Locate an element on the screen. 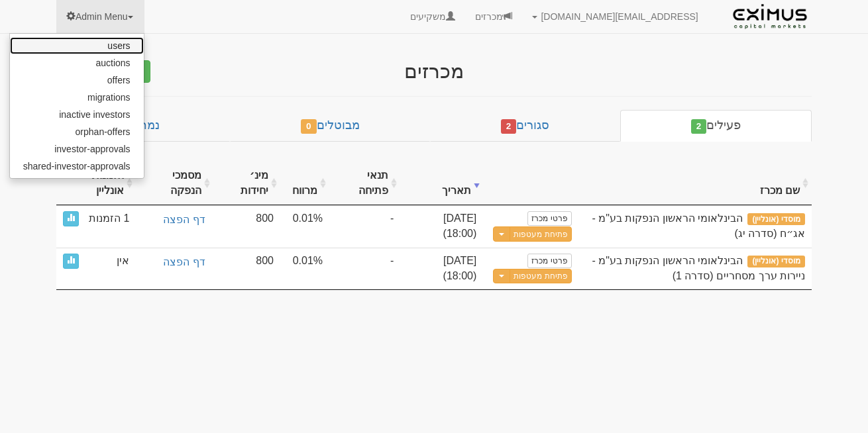 This screenshot has width=868, height=433. a: users is located at coordinates (77, 46).